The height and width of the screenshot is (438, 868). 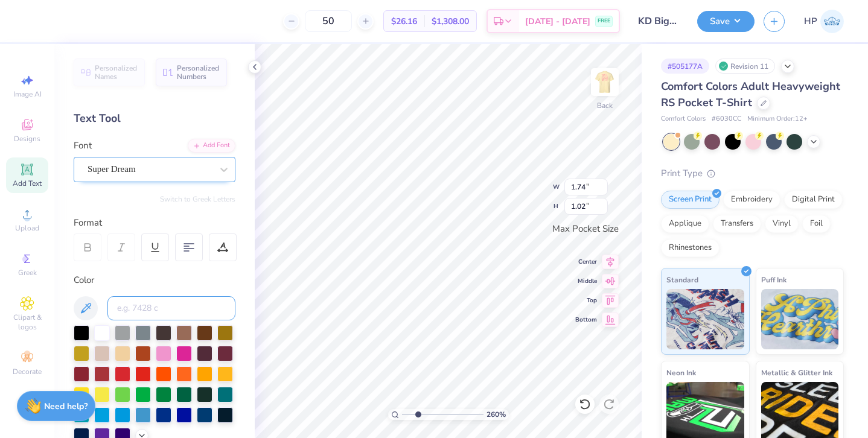 I want to click on div: Rhinestones, so click(x=690, y=248).